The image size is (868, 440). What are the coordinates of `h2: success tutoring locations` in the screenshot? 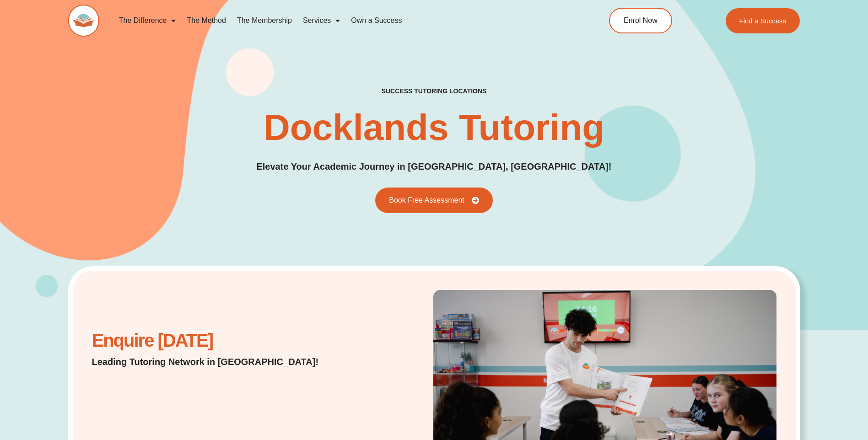 It's located at (434, 91).